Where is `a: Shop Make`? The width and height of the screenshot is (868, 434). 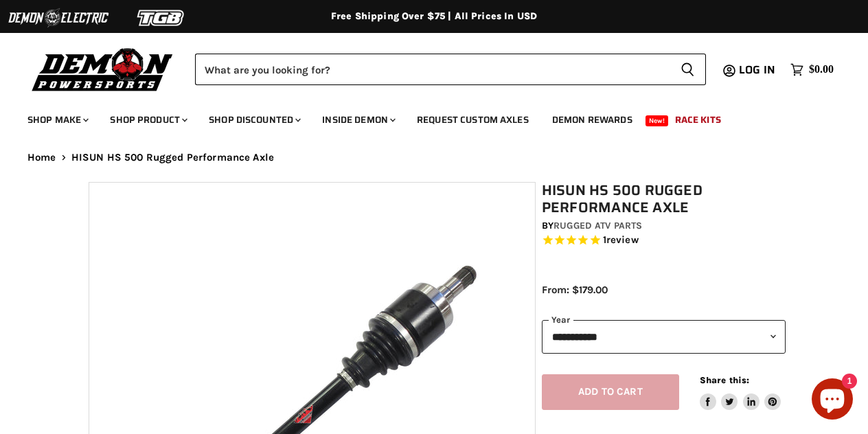 a: Shop Make is located at coordinates (57, 119).